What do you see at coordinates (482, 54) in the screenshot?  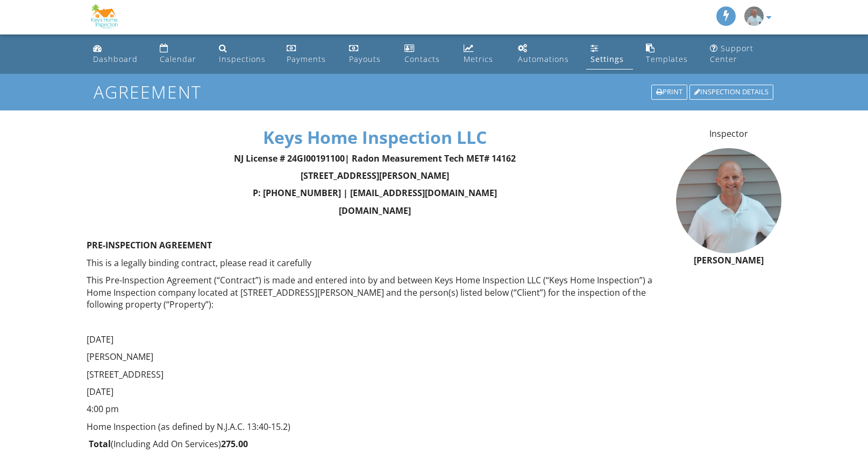 I see `a: Metrics` at bounding box center [482, 54].